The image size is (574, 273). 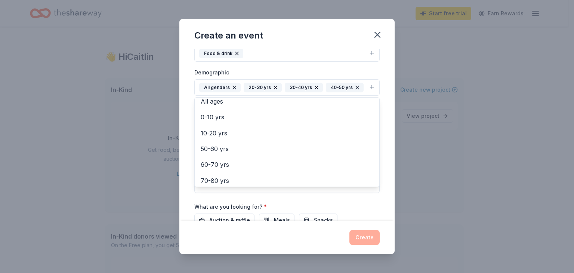 I want to click on div: 30-40 yrs, so click(x=304, y=88).